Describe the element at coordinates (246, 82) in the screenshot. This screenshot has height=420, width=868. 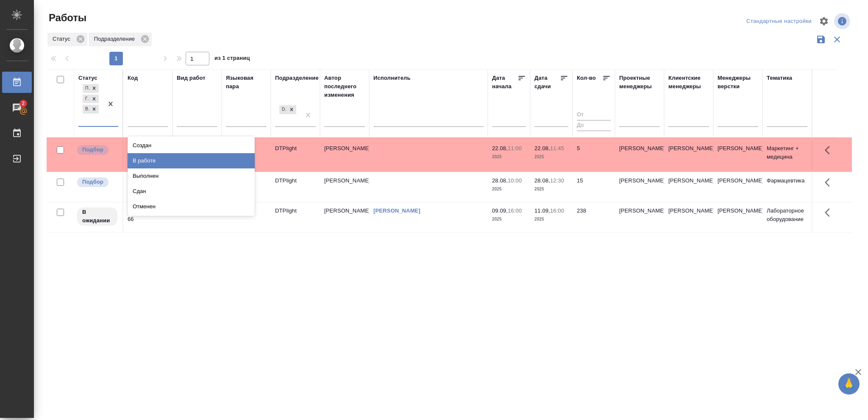
I see `div: Языковая пара` at that location.